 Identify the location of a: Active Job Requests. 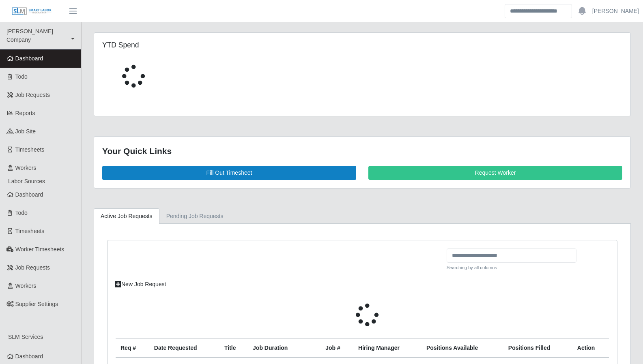
(126, 216).